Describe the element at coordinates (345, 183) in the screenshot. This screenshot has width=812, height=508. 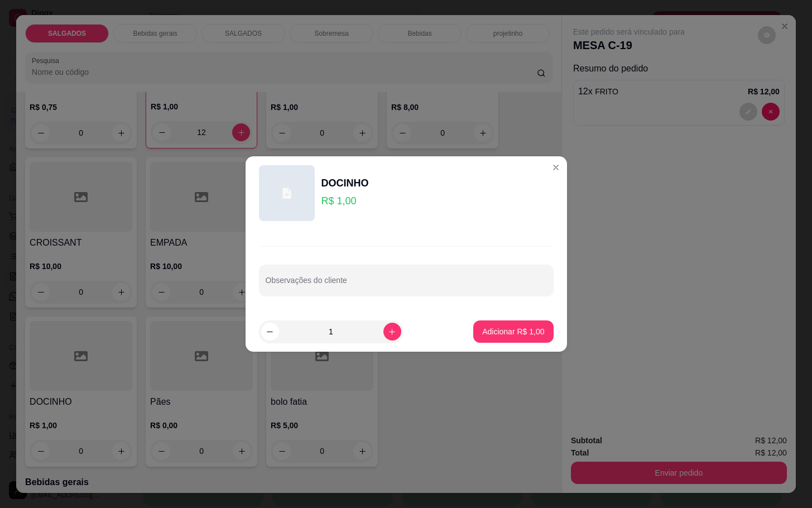
I see `div: DOCINHO` at that location.